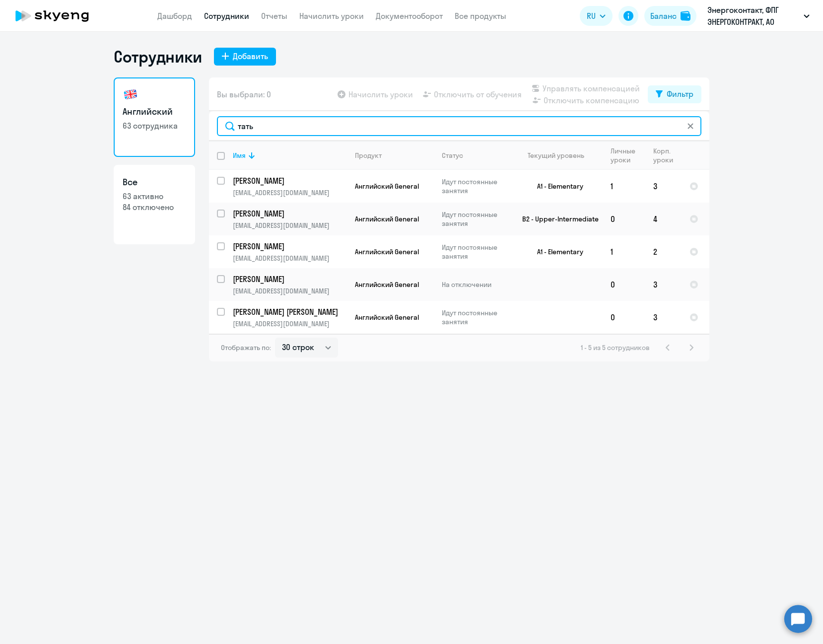 The image size is (823, 644). What do you see at coordinates (331, 16) in the screenshot?
I see `a: Начислить уроки` at bounding box center [331, 16].